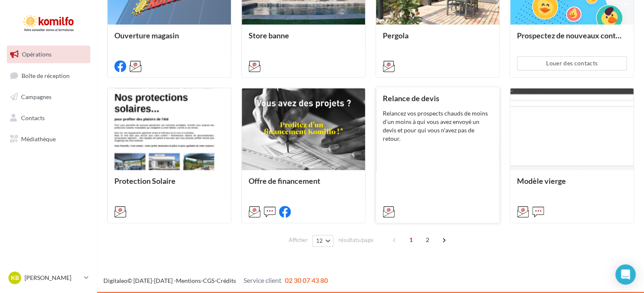  What do you see at coordinates (572, 63) in the screenshot?
I see `button: Louer des contacts` at bounding box center [572, 63].